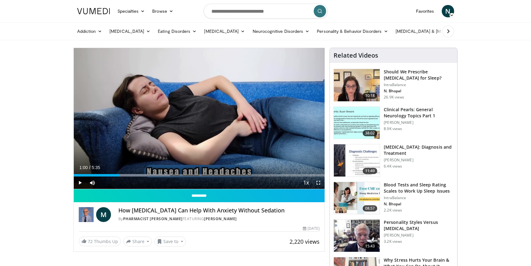 This screenshot has height=266, width=531. I want to click on span: 1:00, so click(83, 168).